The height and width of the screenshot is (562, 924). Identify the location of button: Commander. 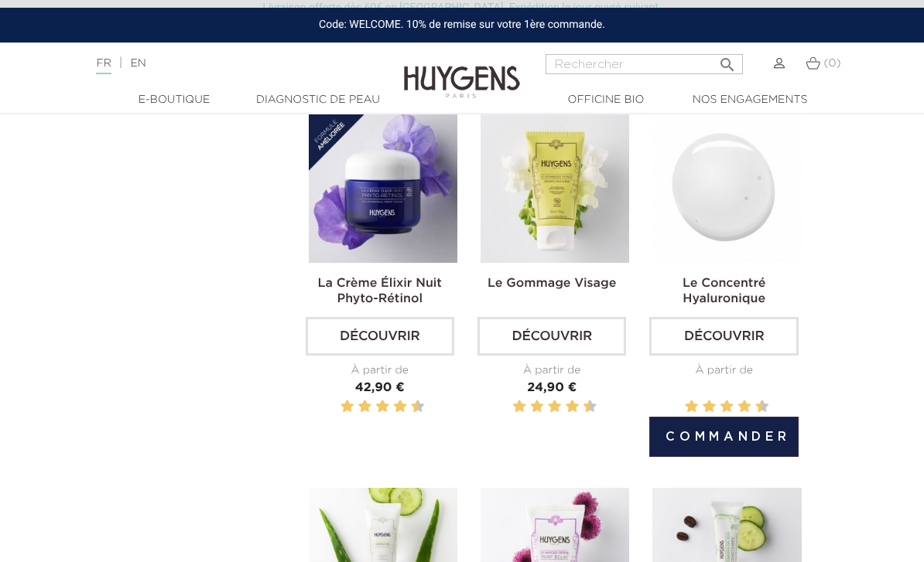
(723, 437).